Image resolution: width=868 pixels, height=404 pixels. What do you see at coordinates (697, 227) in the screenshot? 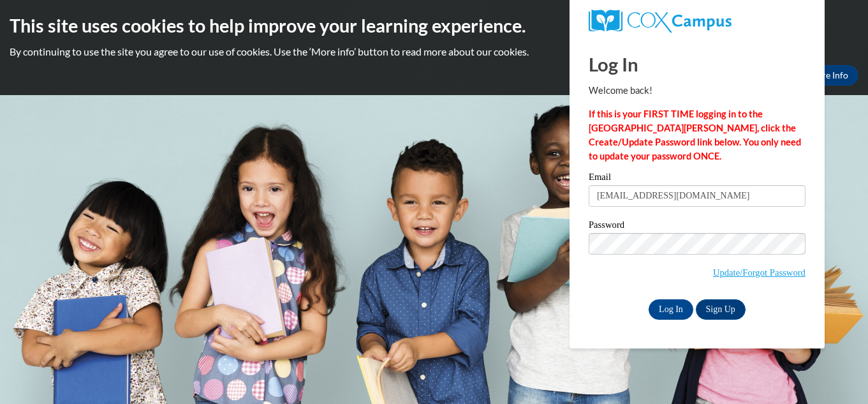
I see `label: Password` at bounding box center [697, 227].